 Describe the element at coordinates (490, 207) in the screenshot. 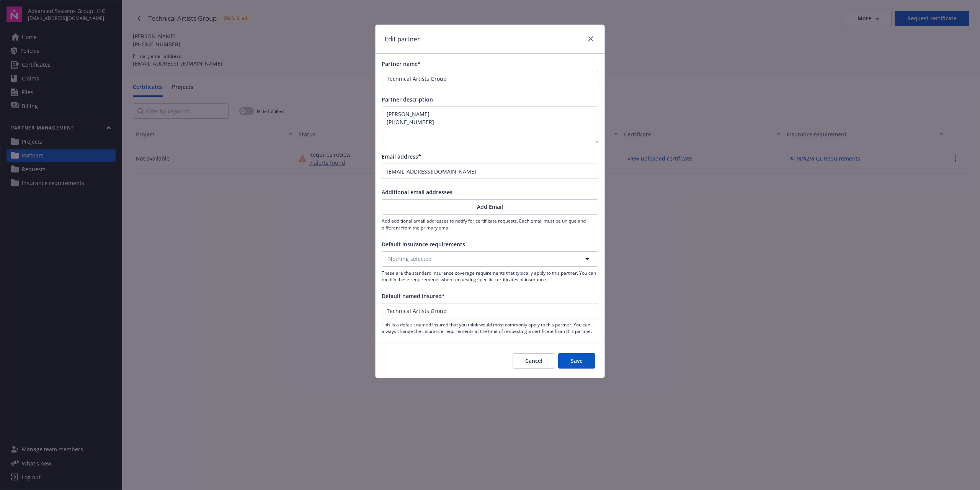

I see `button: Add Email` at that location.